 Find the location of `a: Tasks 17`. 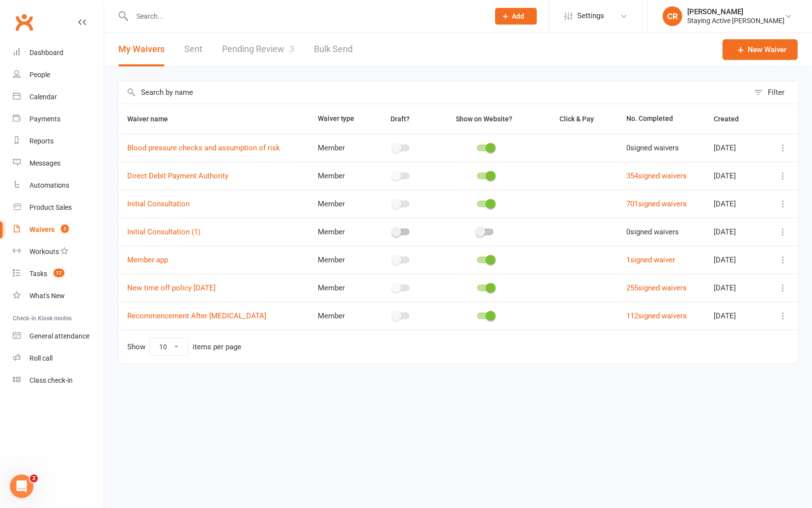

a: Tasks 17 is located at coordinates (58, 274).